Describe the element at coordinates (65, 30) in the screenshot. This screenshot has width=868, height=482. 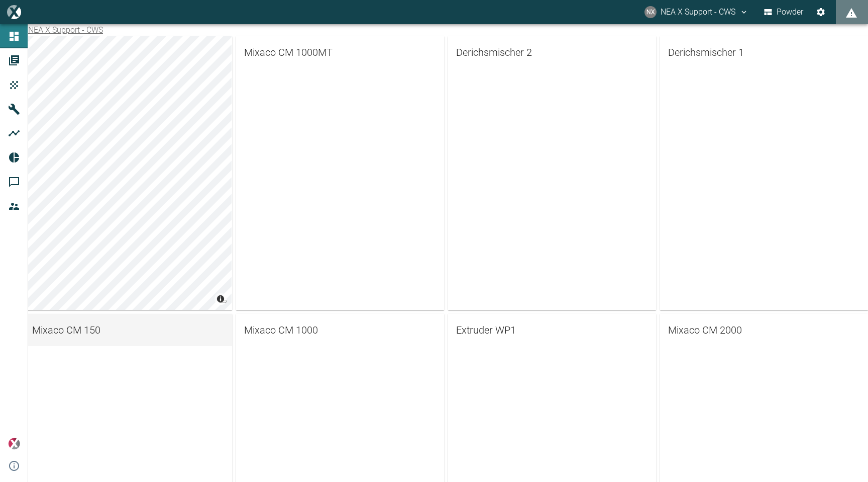
I see `nav: breadcrumb` at that location.